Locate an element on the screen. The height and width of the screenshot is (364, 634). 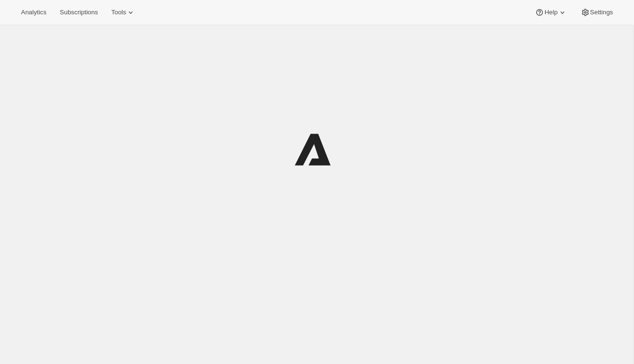
span: Analytics is located at coordinates (33, 13).